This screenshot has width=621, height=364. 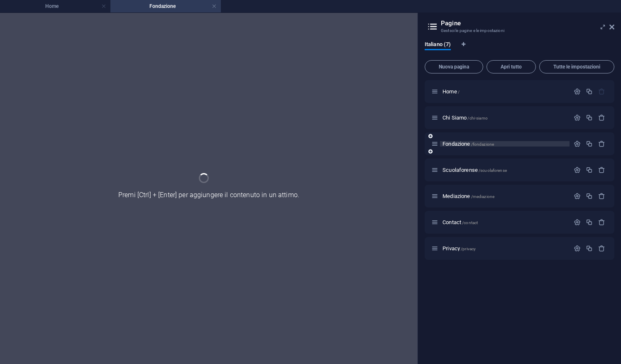 I want to click on div: Mediazione/mediazione, so click(x=505, y=196).